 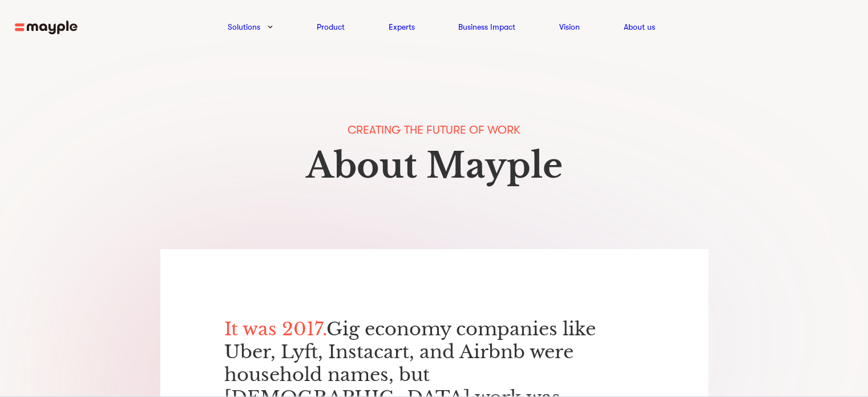 What do you see at coordinates (244, 27) in the screenshot?
I see `a: Solutions` at bounding box center [244, 27].